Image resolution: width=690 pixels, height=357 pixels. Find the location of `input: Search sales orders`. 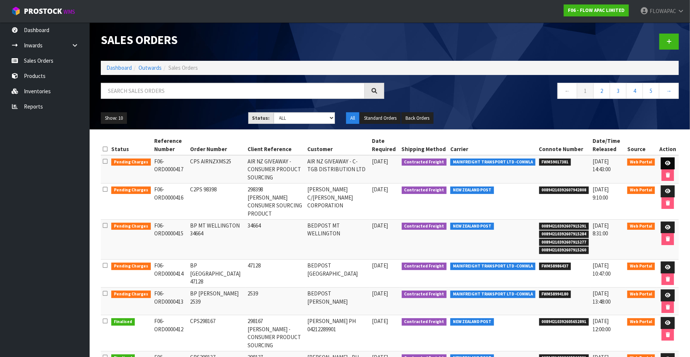

input: Search sales orders is located at coordinates (233, 91).